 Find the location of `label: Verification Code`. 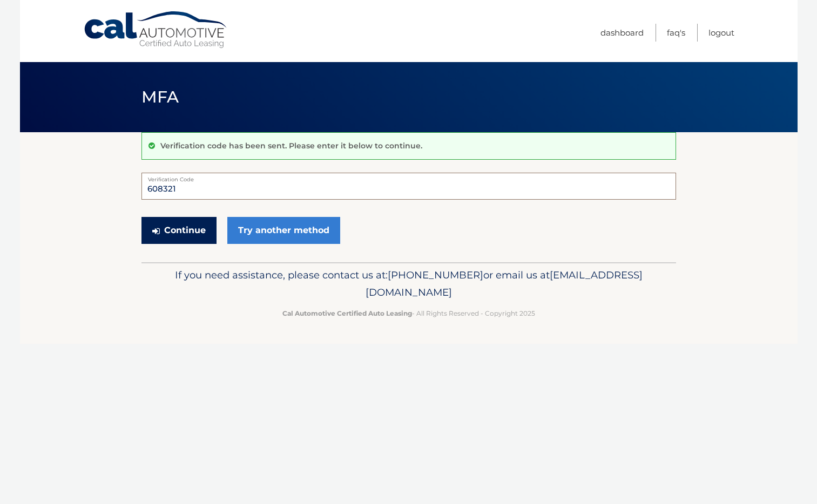

label: Verification Code is located at coordinates (409, 177).